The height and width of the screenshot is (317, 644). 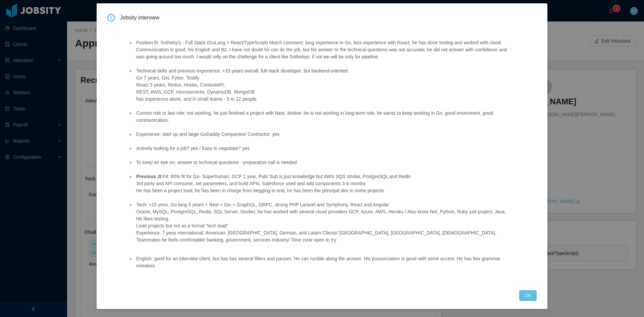 What do you see at coordinates (323, 85) in the screenshot?
I see `li: Technical skills and previous experience: +15 years overall, full-stack developer, but backend-or...` at bounding box center [323, 85].